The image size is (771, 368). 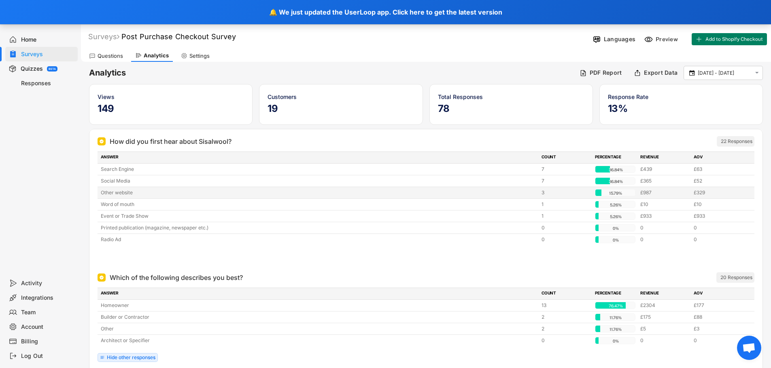 What do you see at coordinates (52, 69) in the screenshot?
I see `div: BETA` at bounding box center [52, 69].